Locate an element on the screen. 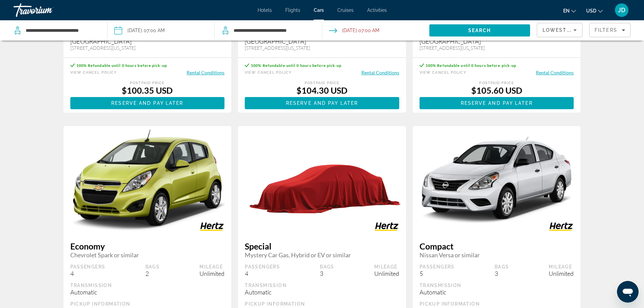 This screenshot has height=308, width=644. span: JD is located at coordinates (621, 10).